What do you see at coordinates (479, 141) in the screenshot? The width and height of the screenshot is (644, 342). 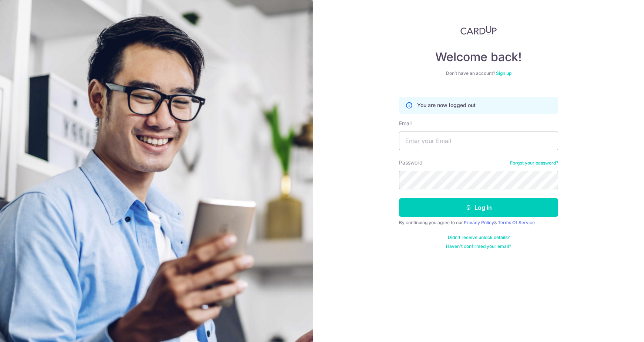 I see `input: Enter your Email` at bounding box center [479, 141].